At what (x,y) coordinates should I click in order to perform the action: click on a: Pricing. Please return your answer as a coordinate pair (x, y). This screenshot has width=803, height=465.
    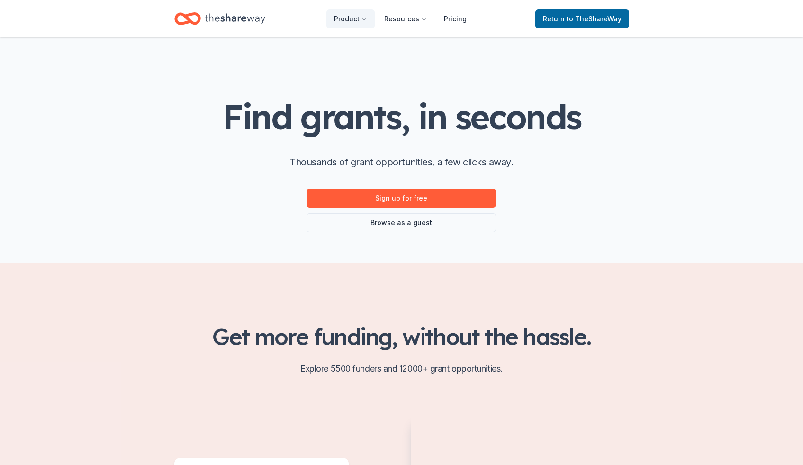
    Looking at the image, I should click on (455, 19).